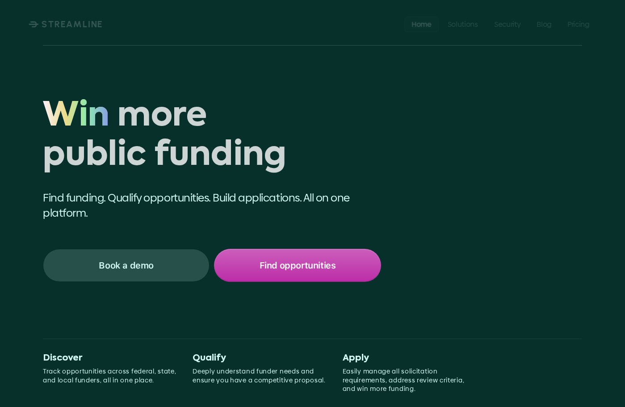 This screenshot has height=407, width=625. I want to click on p: Deeply understand funder needs and ensure you have a competitive proposal., so click(260, 376).